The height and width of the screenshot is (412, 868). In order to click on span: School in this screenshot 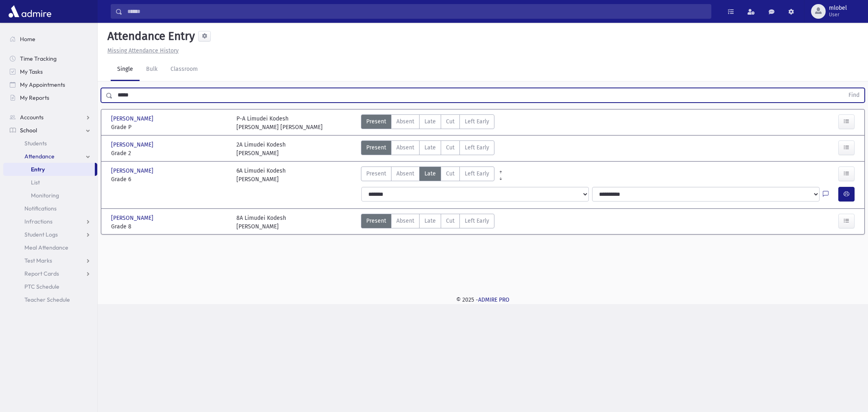, I will do `click(29, 130)`.